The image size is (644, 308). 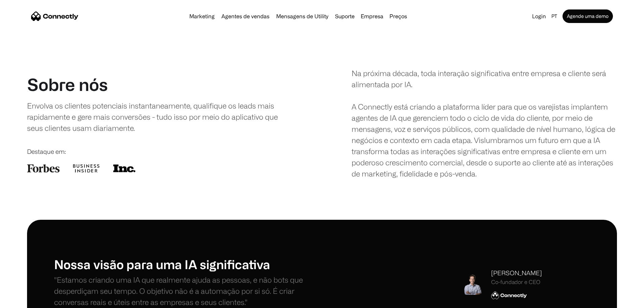 I want to click on a: Preços, so click(x=398, y=17).